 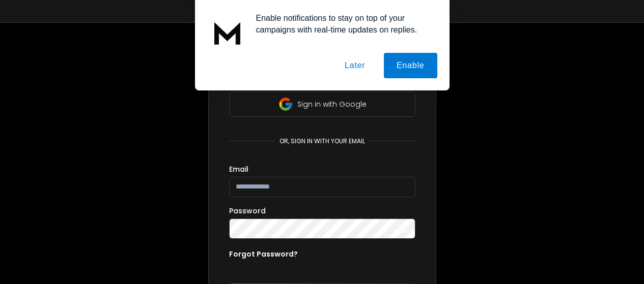 I want to click on p: or, sign in with your email, so click(x=322, y=141).